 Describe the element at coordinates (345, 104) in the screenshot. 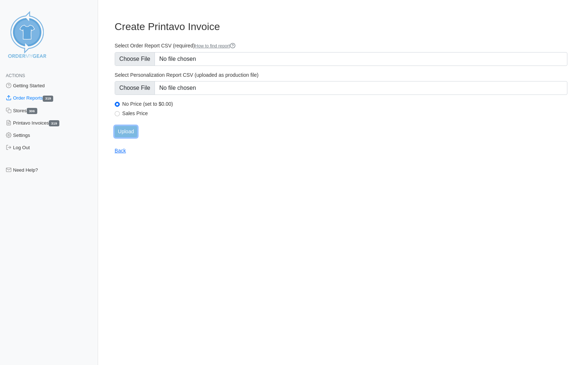

I see `label: No Price (set to $0.00)` at that location.